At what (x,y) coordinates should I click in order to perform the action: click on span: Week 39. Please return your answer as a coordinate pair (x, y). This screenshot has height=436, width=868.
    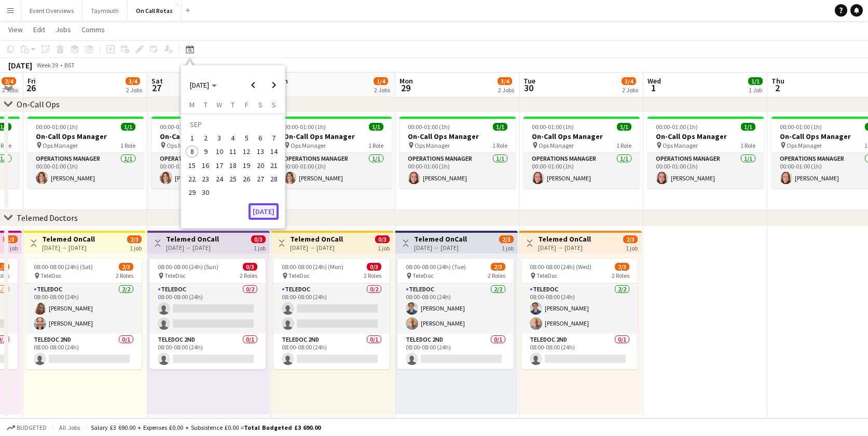
    Looking at the image, I should click on (47, 65).